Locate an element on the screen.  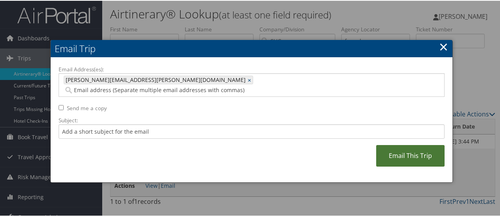
input: Email address (Separate multiple email addresses with commas) is located at coordinates (192, 90).